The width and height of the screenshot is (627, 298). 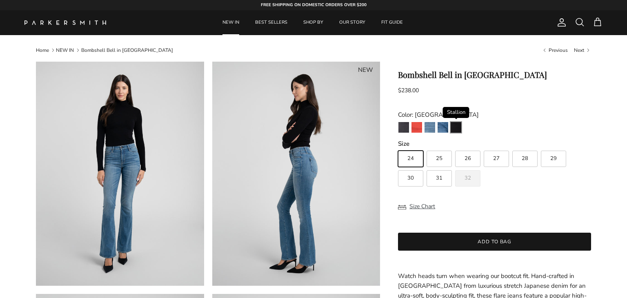 What do you see at coordinates (439, 158) in the screenshot?
I see `span: 25` at bounding box center [439, 158].